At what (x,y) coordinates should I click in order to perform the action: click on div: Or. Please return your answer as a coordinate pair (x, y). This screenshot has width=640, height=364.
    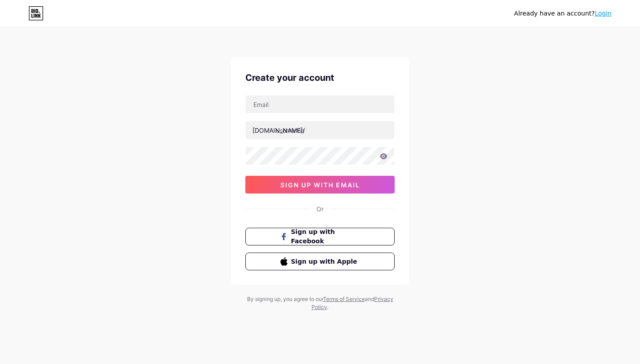
    Looking at the image, I should click on (320, 209).